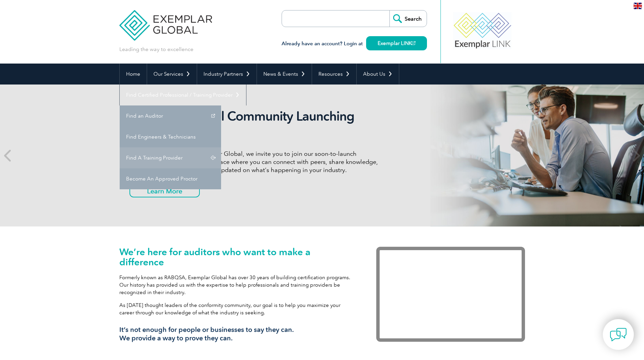 This screenshot has height=360, width=644. Describe the element at coordinates (334, 74) in the screenshot. I see `a: Resources` at that location.